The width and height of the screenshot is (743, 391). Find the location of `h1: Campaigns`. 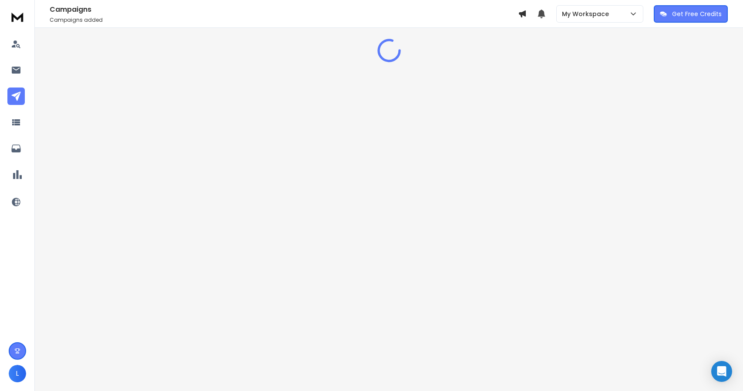

h1: Campaigns is located at coordinates (284, 10).